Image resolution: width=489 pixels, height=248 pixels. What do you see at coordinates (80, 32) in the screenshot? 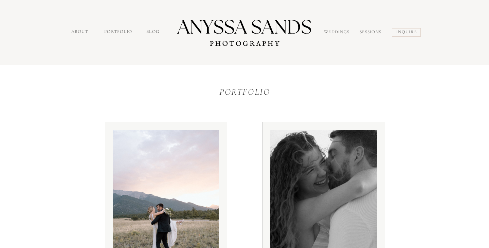
I see `a: about` at bounding box center [80, 32].